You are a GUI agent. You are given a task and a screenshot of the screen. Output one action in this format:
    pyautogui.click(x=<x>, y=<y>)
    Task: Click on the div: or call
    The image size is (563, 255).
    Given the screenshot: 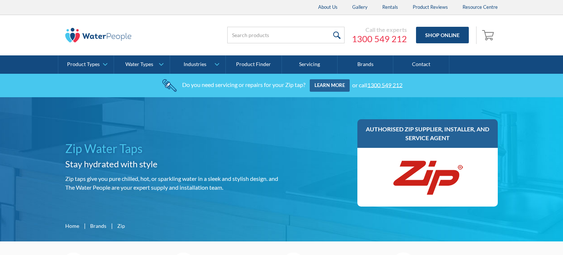 What is the action you would take?
    pyautogui.click(x=377, y=84)
    